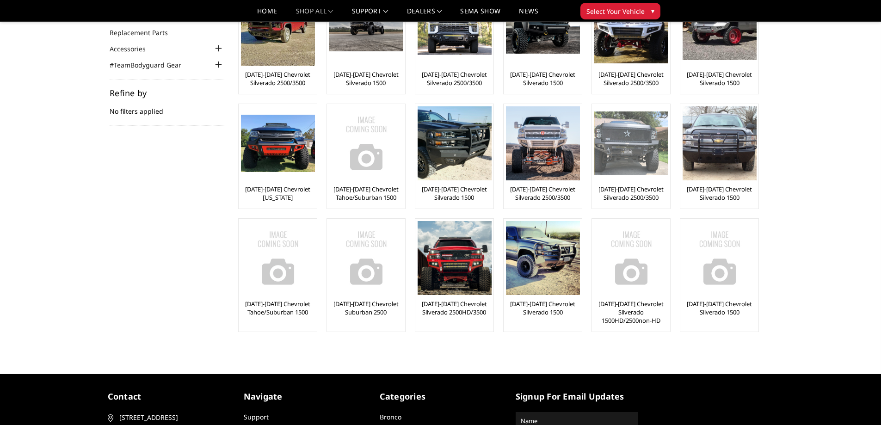  Describe the element at coordinates (441, 397) in the screenshot. I see `h5: Categories` at that location.